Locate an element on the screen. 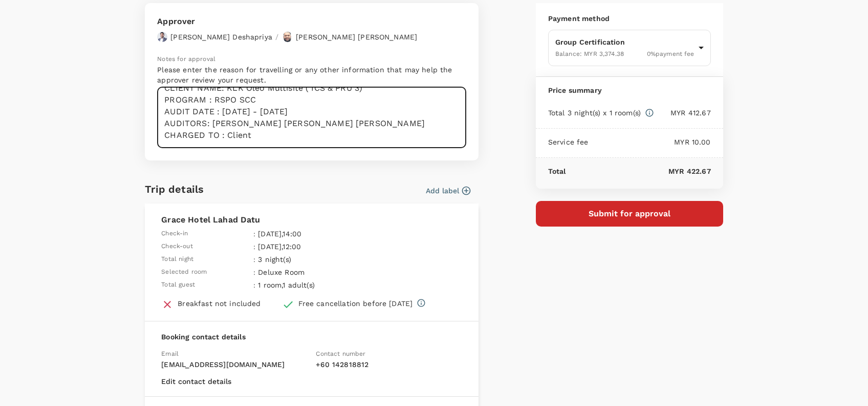 The width and height of the screenshot is (868, 406). span: Total guest is located at coordinates (178, 285).